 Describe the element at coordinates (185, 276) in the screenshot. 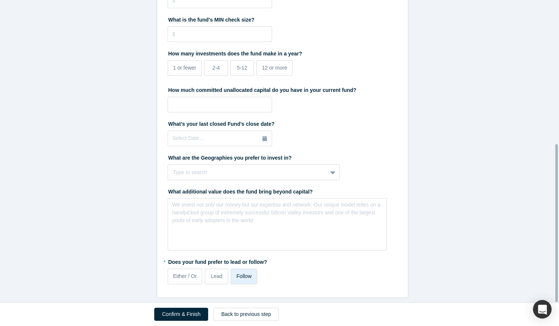

I see `span: Either / Or` at that location.